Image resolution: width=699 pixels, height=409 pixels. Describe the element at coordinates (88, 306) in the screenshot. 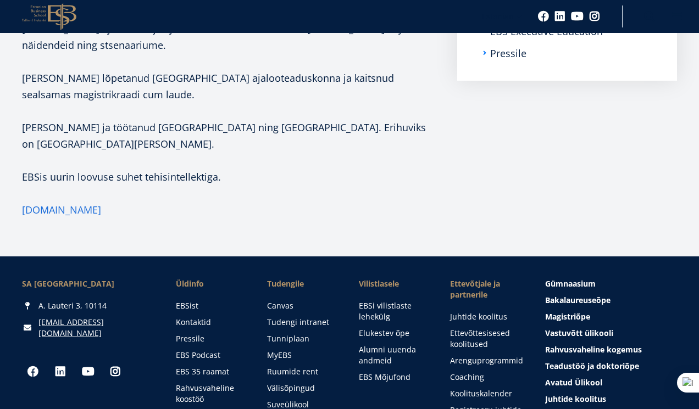

I see `div: A. Lauteri 3, 10114` at that location.